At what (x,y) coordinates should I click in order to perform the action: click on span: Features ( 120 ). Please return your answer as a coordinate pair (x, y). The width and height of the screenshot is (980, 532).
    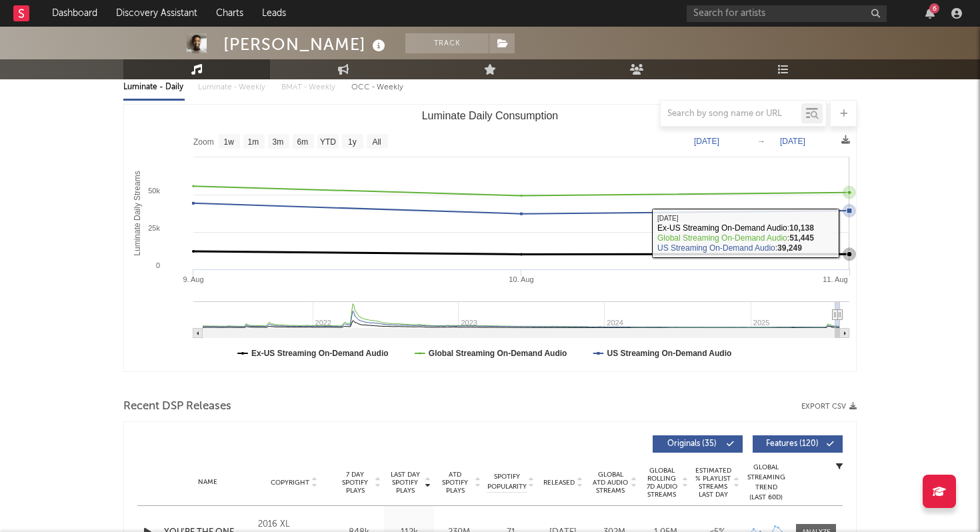
    Looking at the image, I should click on (793, 444).